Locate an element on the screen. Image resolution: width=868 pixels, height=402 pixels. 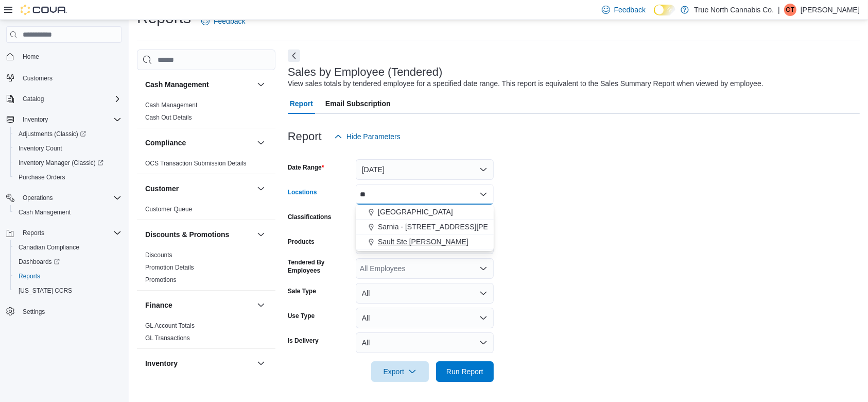
a: Cash Management is located at coordinates (45, 213).